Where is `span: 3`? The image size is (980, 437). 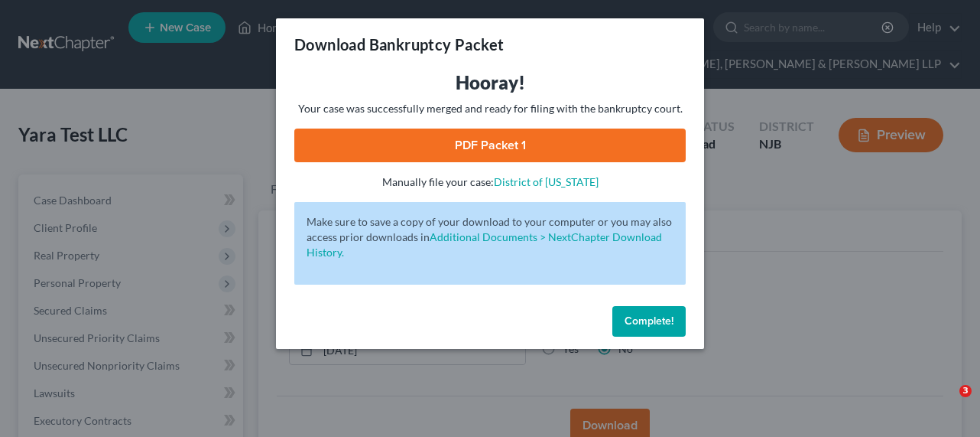 span: 3 is located at coordinates (965, 391).